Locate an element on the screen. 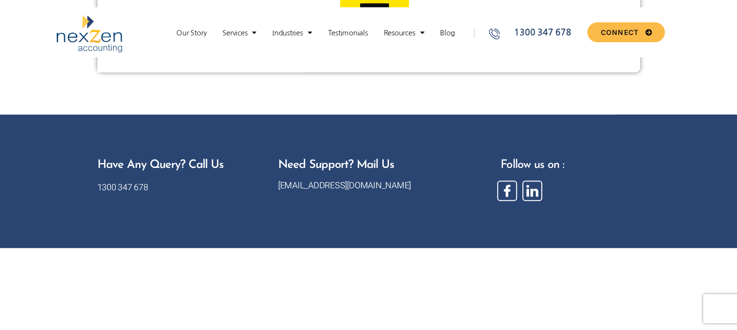 Image resolution: width=737 pixels, height=330 pixels. a: Industries is located at coordinates (292, 33).